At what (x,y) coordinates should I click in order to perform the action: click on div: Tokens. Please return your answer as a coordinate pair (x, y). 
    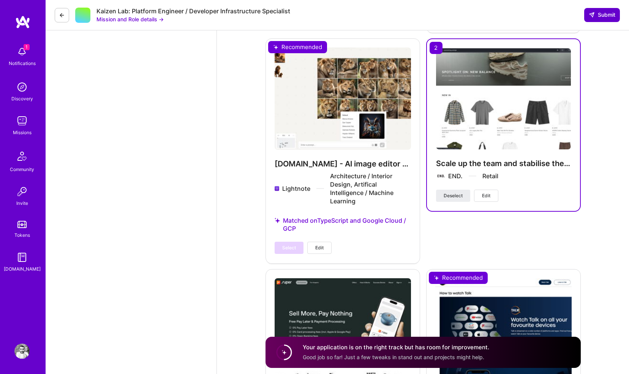
    Looking at the image, I should click on (22, 235).